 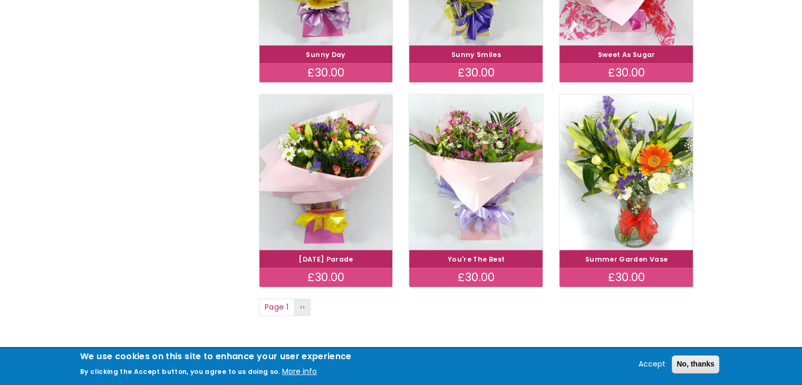 I want to click on img: Summer Garden Vase, so click(x=626, y=172).